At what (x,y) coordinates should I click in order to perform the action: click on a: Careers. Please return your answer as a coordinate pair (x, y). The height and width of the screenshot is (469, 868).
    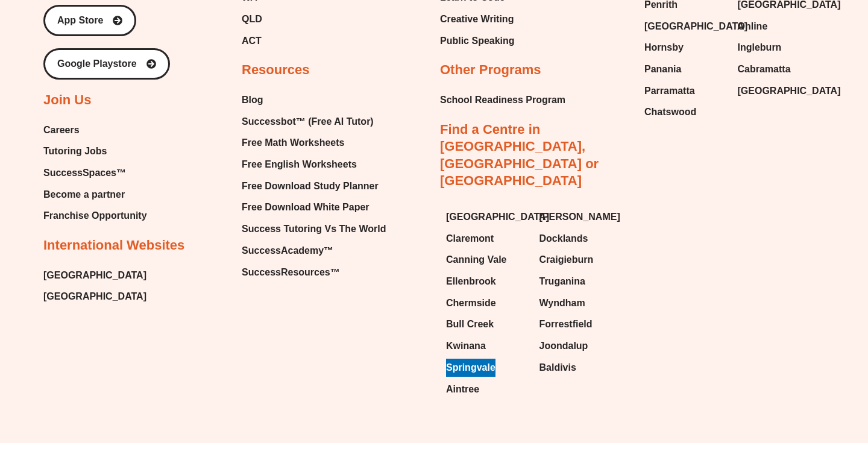
    Looking at the image, I should click on (96, 130).